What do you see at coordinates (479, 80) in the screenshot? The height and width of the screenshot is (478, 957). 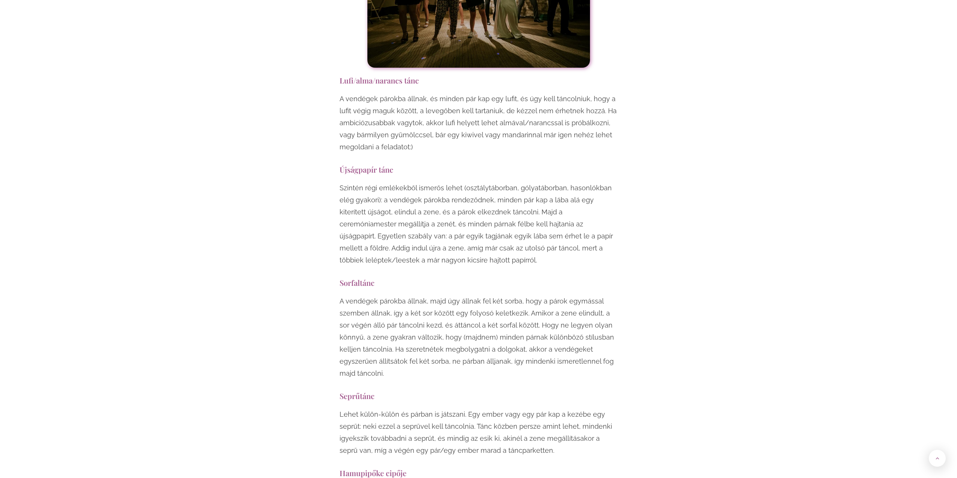 I see `h3: Lufi/alma/narancs tánc` at bounding box center [479, 80].